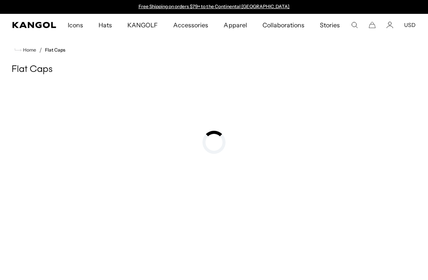 The height and width of the screenshot is (280, 428). What do you see at coordinates (191, 25) in the screenshot?
I see `span: Accessories` at bounding box center [191, 25].